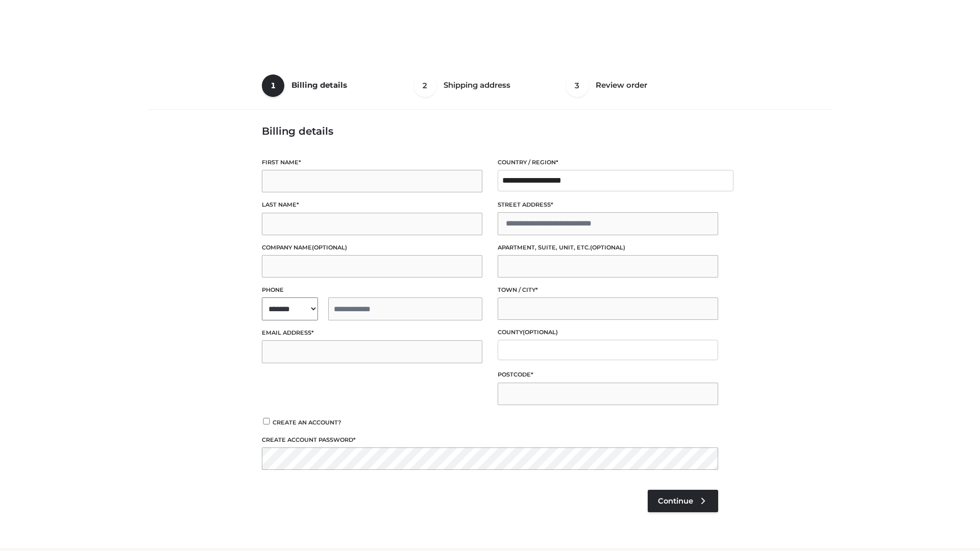 The image size is (980, 551). Describe the element at coordinates (675, 501) in the screenshot. I see `span: Continue` at that location.